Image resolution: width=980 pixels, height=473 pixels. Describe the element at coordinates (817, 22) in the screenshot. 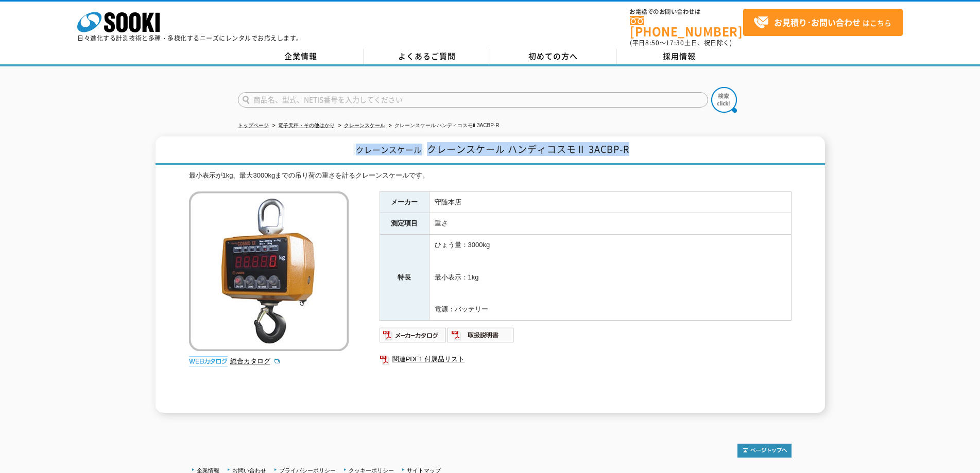

I see `strong: お見積り･お問い合わせ` at that location.